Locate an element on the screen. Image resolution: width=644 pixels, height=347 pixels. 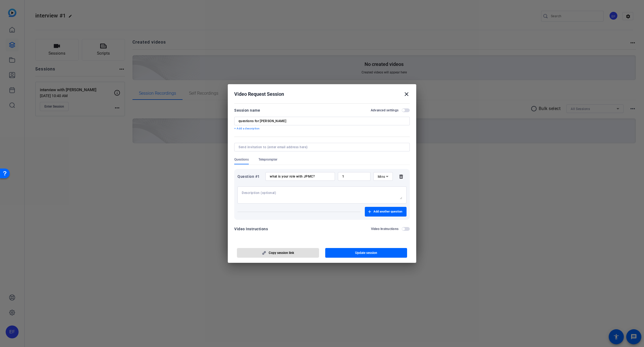
span: Teleprompter is located at coordinates (268, 160).